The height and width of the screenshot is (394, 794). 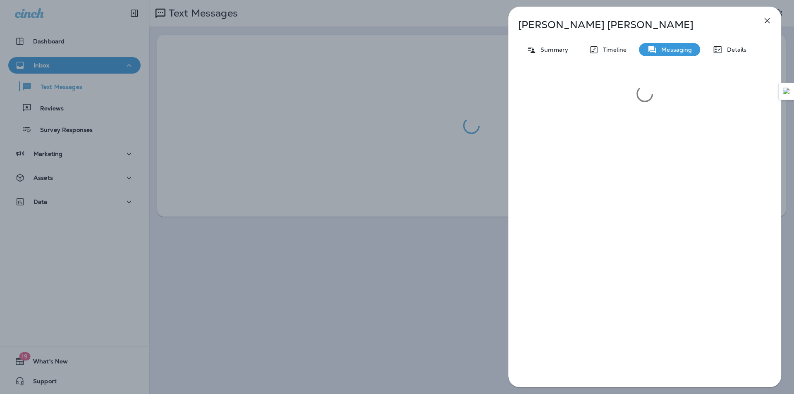 I want to click on p: Details, so click(x=735, y=50).